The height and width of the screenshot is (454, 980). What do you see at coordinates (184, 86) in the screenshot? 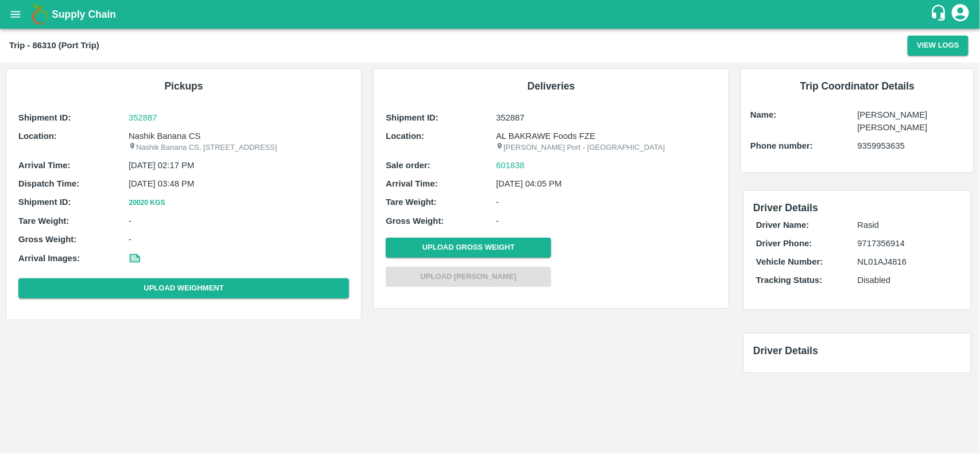
I see `h6: Pickups` at bounding box center [184, 86].